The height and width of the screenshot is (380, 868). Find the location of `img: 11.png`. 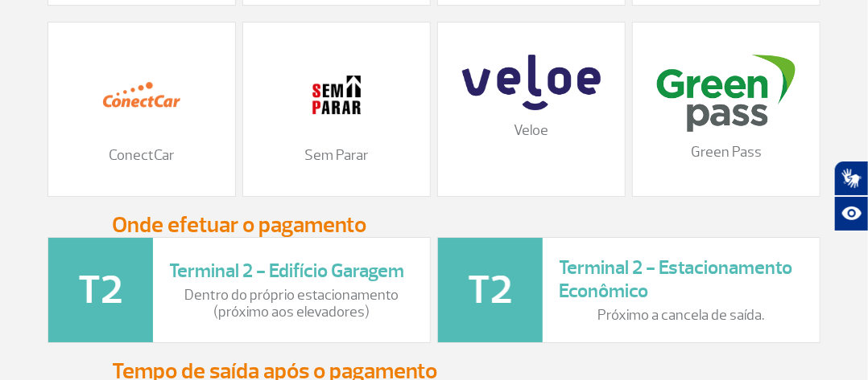

img: 11.png is located at coordinates (337, 95).